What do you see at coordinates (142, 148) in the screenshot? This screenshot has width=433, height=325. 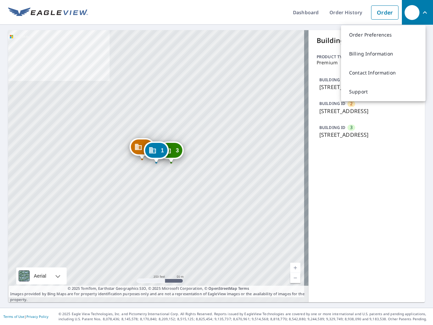 I see `div: Dropped pin, building 2, Commercial property, 1838 Lafayette Ave St Louis, MO 63104` at bounding box center [142, 148].